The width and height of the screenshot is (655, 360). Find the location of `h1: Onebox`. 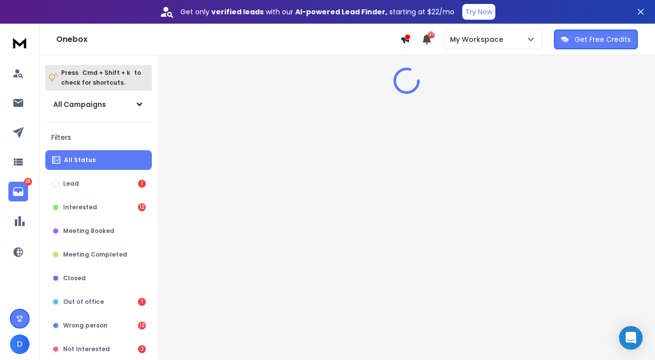

h1: Onebox is located at coordinates (228, 39).